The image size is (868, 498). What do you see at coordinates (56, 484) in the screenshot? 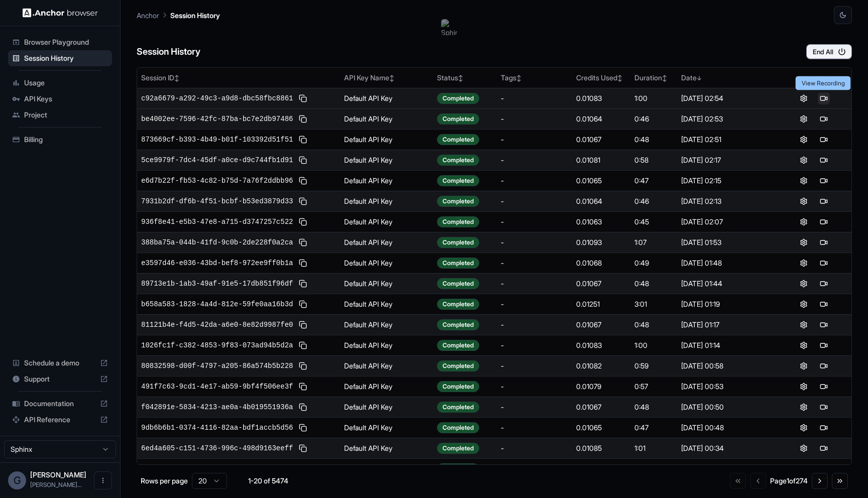
I see `span: gabriel@sphinxhq.com` at bounding box center [56, 484].